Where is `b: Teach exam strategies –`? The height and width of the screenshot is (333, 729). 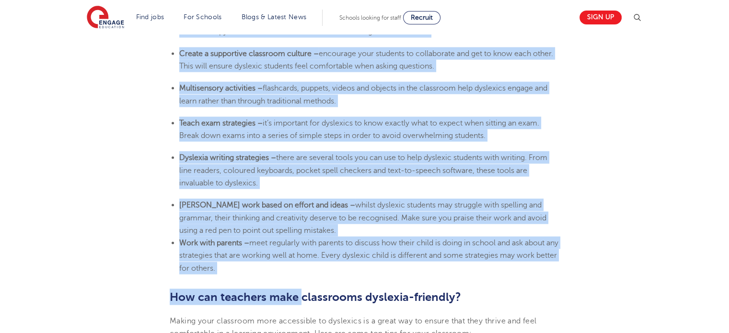
b: Teach exam strategies – is located at coordinates (221, 123).